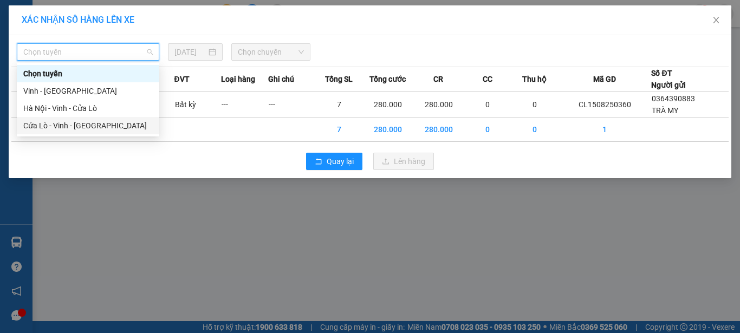 The image size is (740, 333). I want to click on span: Chọn chuyến, so click(271, 52).